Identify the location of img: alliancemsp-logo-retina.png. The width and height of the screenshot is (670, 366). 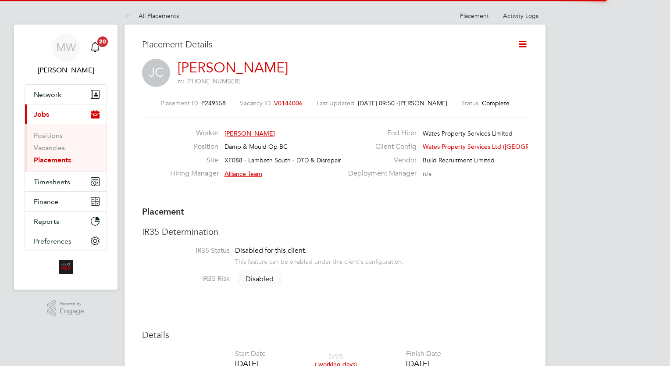
(66, 267).